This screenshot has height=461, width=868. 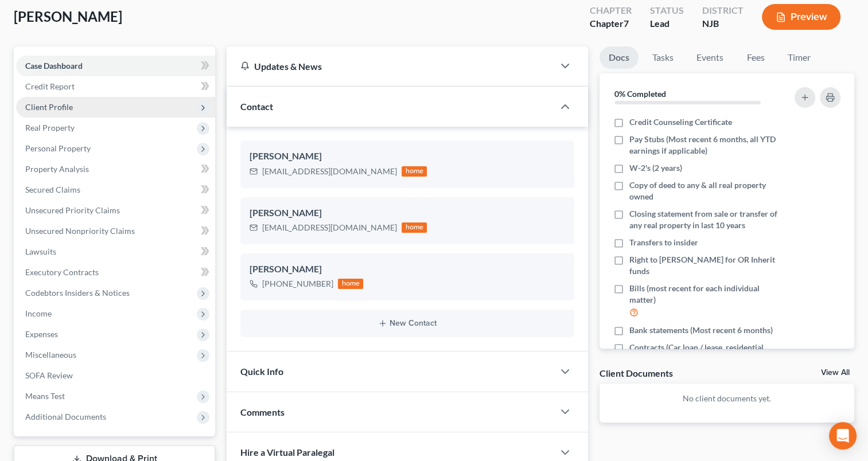 What do you see at coordinates (727, 399) in the screenshot?
I see `p: No client documents yet.` at bounding box center [727, 399].